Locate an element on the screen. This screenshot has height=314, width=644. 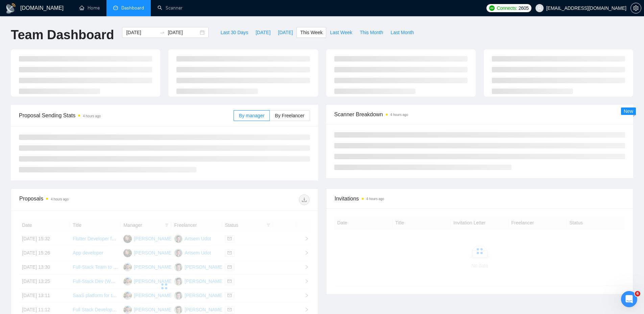
span: dashboard is located at coordinates (116, 8).